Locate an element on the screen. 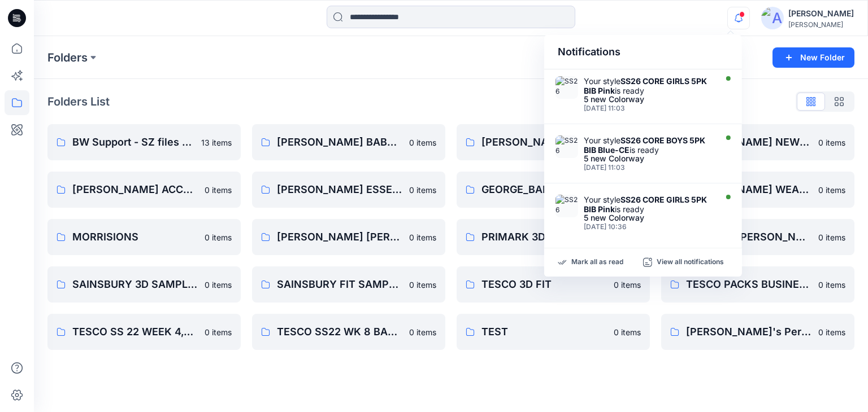  p: View all notifications is located at coordinates (690, 263).